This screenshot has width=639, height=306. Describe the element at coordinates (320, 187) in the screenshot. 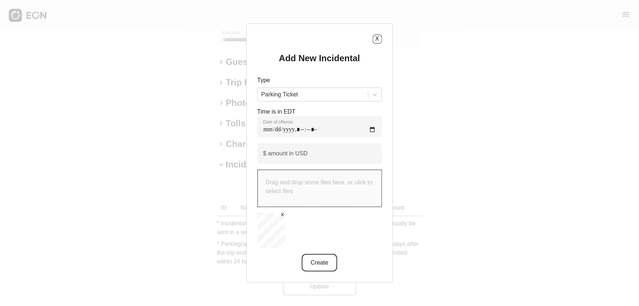

I see `p: Drag and drop some files here, or click to select files` at that location.